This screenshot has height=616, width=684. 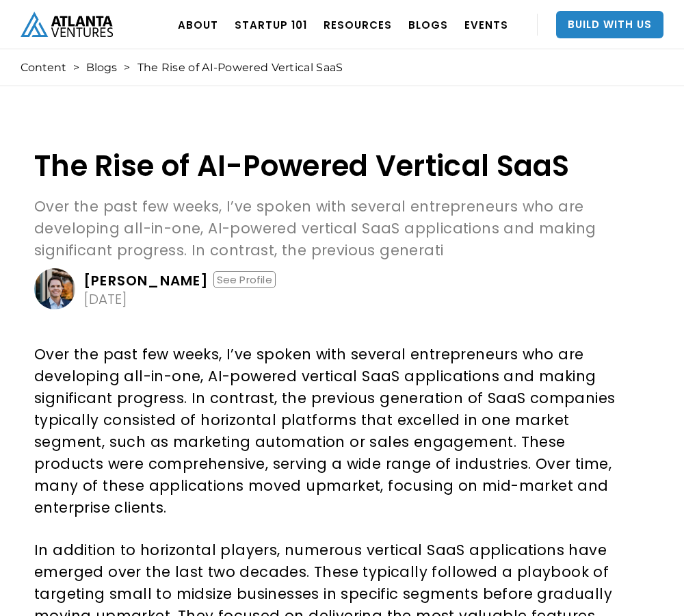 I want to click on a: Build With Us, so click(x=610, y=24).